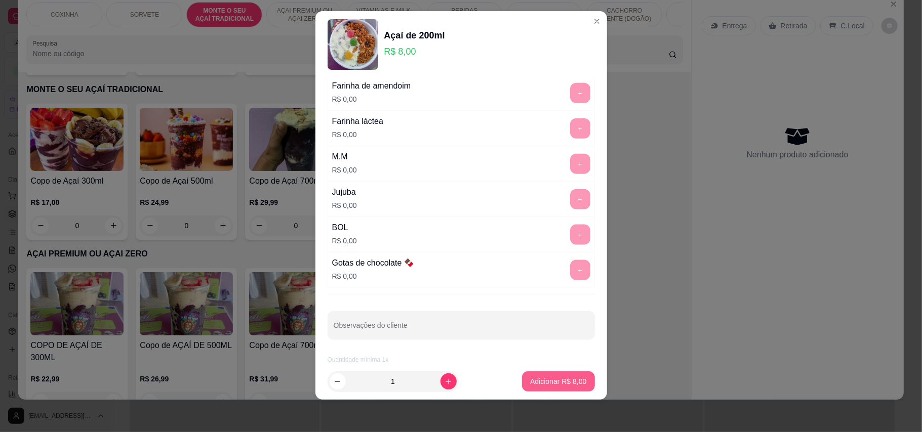 The image size is (922, 432). I want to click on div: BOL, so click(344, 228).